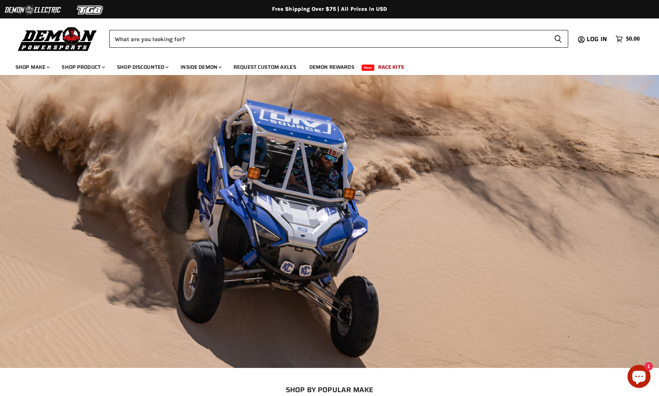 Image resolution: width=659 pixels, height=396 pixels. Describe the element at coordinates (32, 67) in the screenshot. I see `a: Shop Make` at that location.